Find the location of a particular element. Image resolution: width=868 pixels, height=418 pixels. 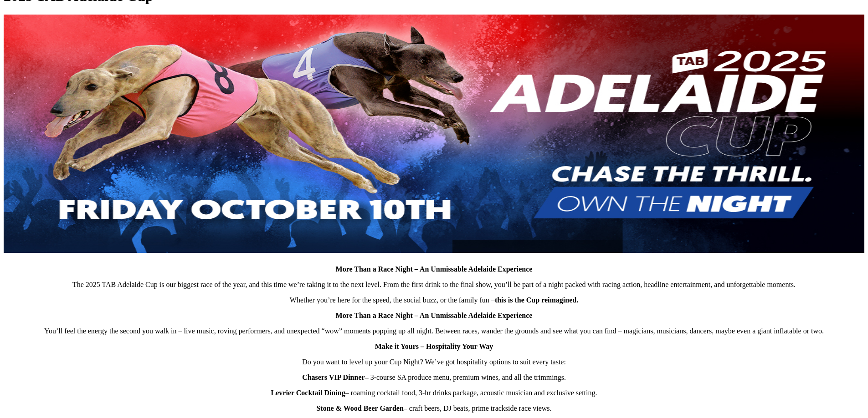

p: The 2025 TAB Adelaide Cup is our biggest race of the year, and this time we’re taking it to the n... is located at coordinates (433, 285).